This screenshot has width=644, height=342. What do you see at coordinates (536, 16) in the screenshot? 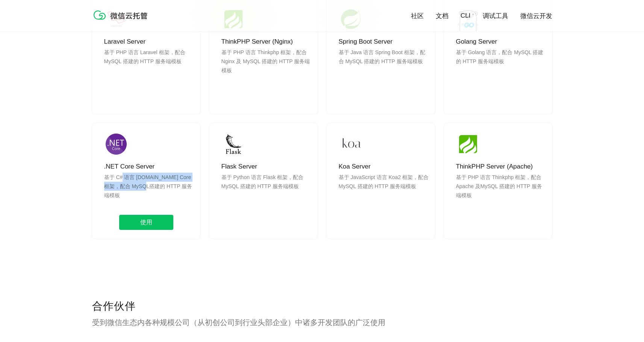
I see `a: 微信云开发` at bounding box center [536, 16].